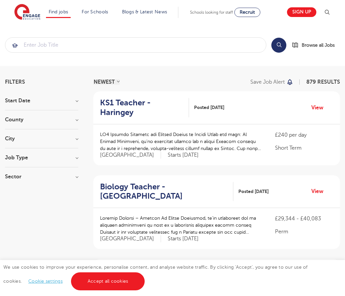 Image resolution: width=345 pixels, height=296 pixels. I want to click on h3: County, so click(42, 120).